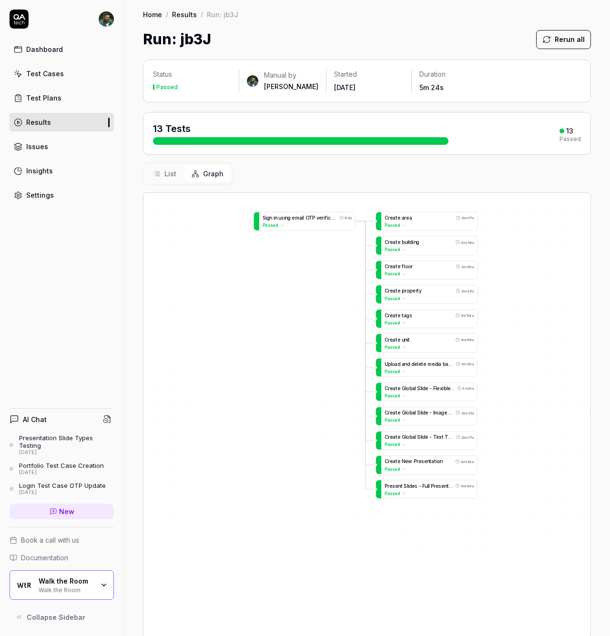 This screenshot has width=610, height=636. What do you see at coordinates (426, 318) in the screenshot?
I see `a: Createtags1m 54sPassed` at bounding box center [426, 318].